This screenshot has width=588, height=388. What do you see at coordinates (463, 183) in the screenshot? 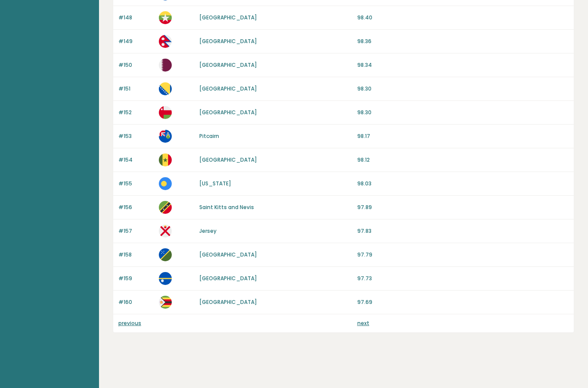
I see `p: 98.03` at bounding box center [463, 183].